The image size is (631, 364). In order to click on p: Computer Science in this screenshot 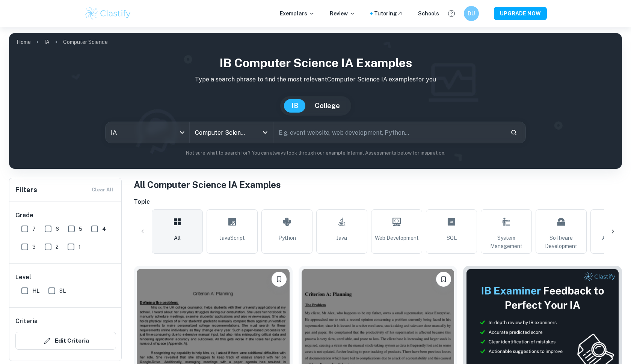, I will do `click(85, 42)`.